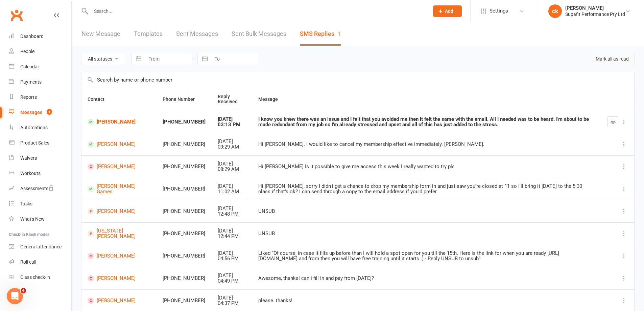 The width and height of the screenshot is (644, 311). Describe the element at coordinates (232, 236) in the screenshot. I see `div: 12:44 PM` at that location.